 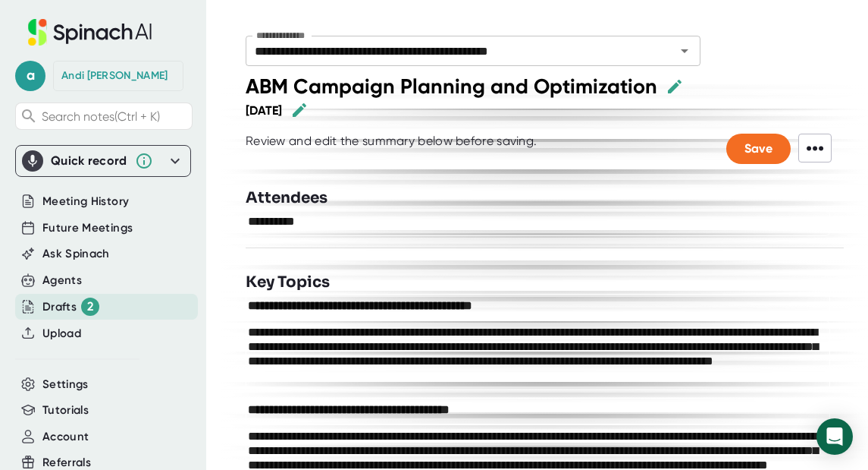 I want to click on div: Agents, so click(x=62, y=280).